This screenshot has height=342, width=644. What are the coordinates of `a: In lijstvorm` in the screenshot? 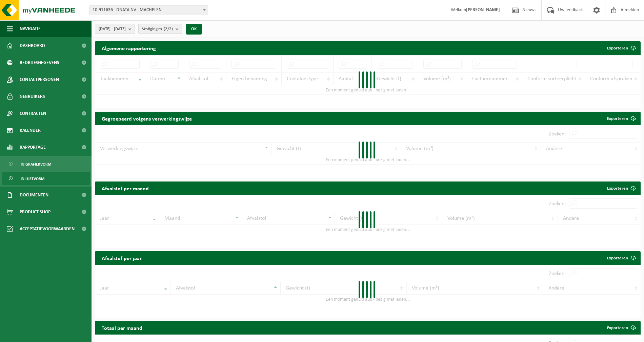 It's located at (45, 178).